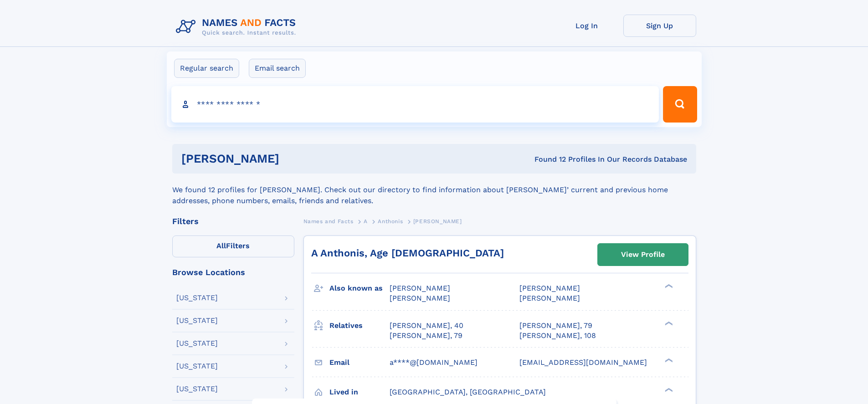 Image resolution: width=868 pixels, height=404 pixels. I want to click on a: A, so click(366, 221).